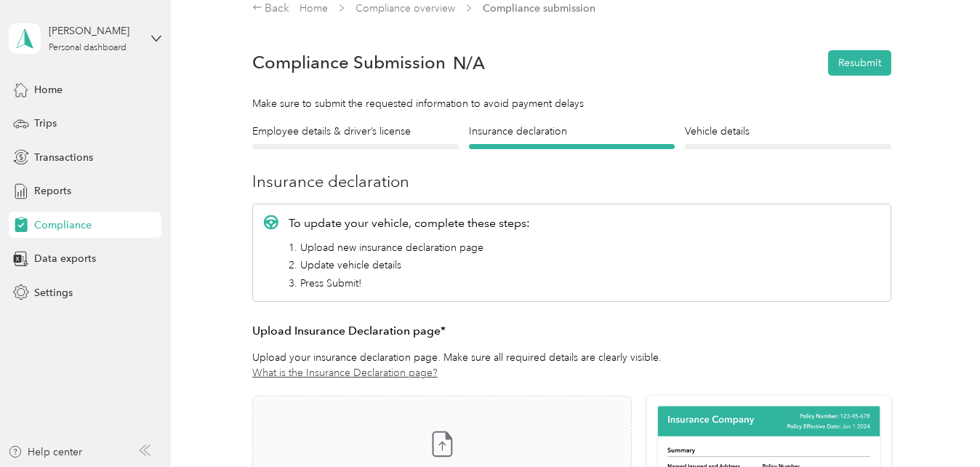 The height and width of the screenshot is (467, 980). I want to click on a: Home, so click(313, 8).